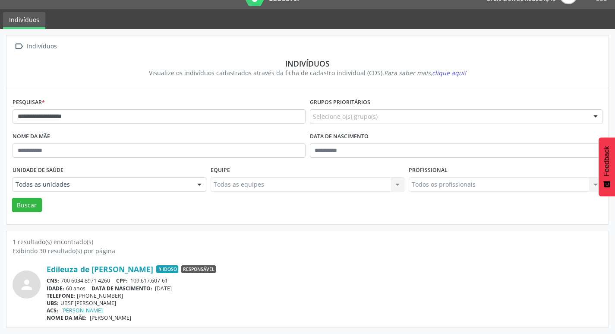  What do you see at coordinates (149, 280) in the screenshot?
I see `span: 109.617.607-61` at bounding box center [149, 280].